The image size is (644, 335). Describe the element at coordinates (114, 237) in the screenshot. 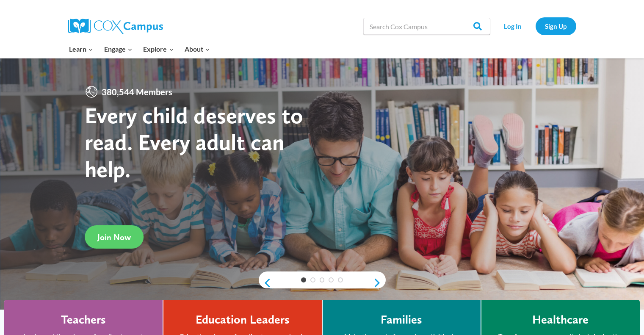

I see `span: Join Now` at that location.